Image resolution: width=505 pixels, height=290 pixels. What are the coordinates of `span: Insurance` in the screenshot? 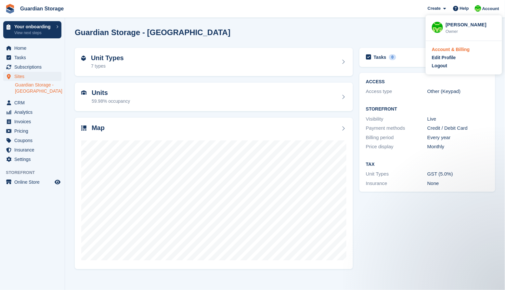 It's located at (34, 150).